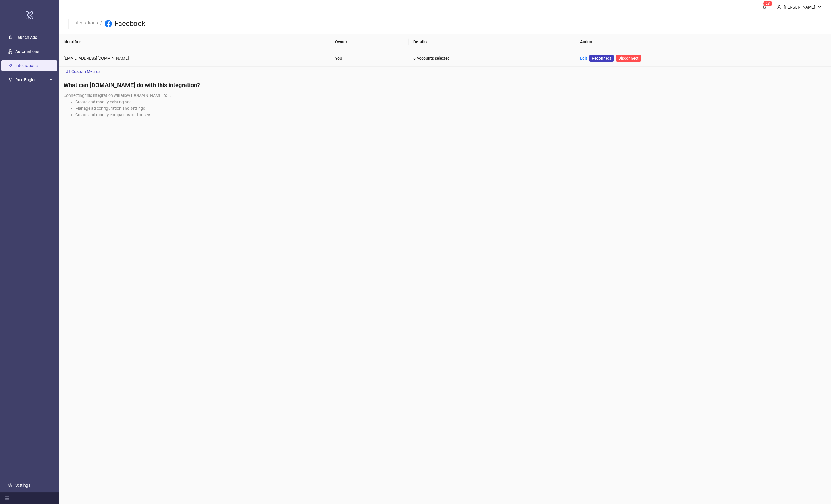 The image size is (831, 504). I want to click on span: bell, so click(764, 7).